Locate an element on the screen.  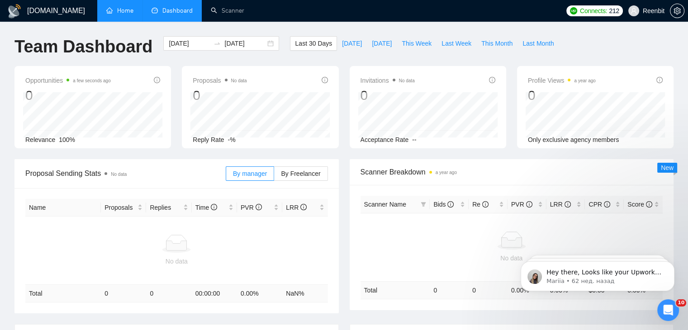
td: NaN % is located at coordinates (305, 294).